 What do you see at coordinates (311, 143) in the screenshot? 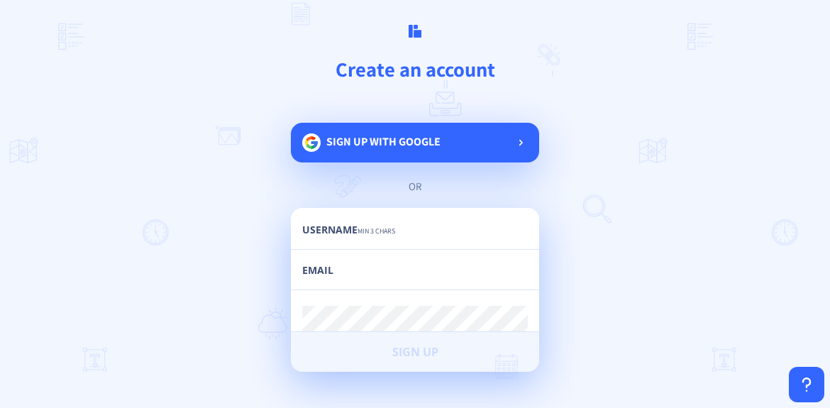
I see `img: google.svg` at bounding box center [311, 143].